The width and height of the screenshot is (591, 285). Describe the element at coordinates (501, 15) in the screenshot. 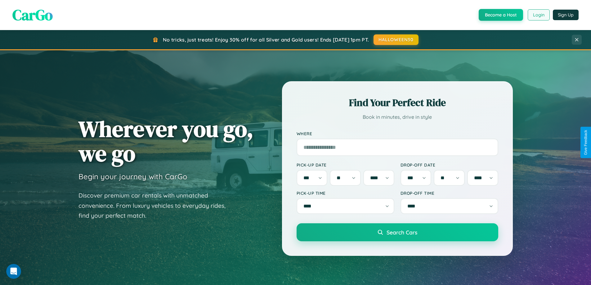

I see `button: Become a Host` at that location.